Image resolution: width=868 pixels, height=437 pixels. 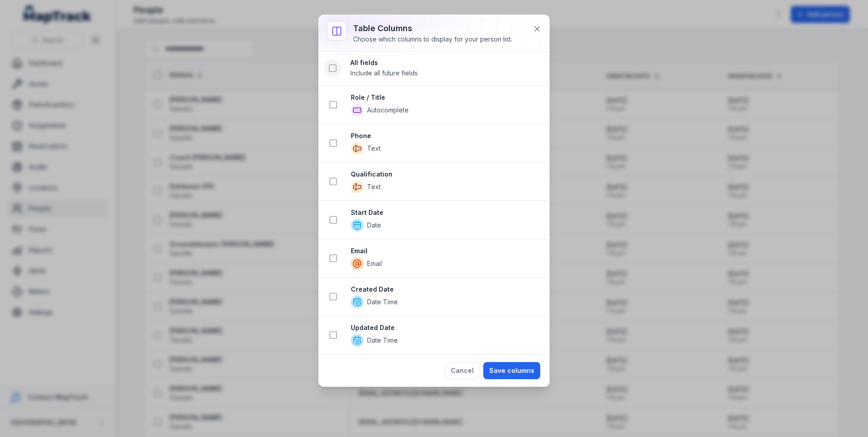 What do you see at coordinates (446, 97) in the screenshot?
I see `strong: Role / Title` at bounding box center [446, 97].